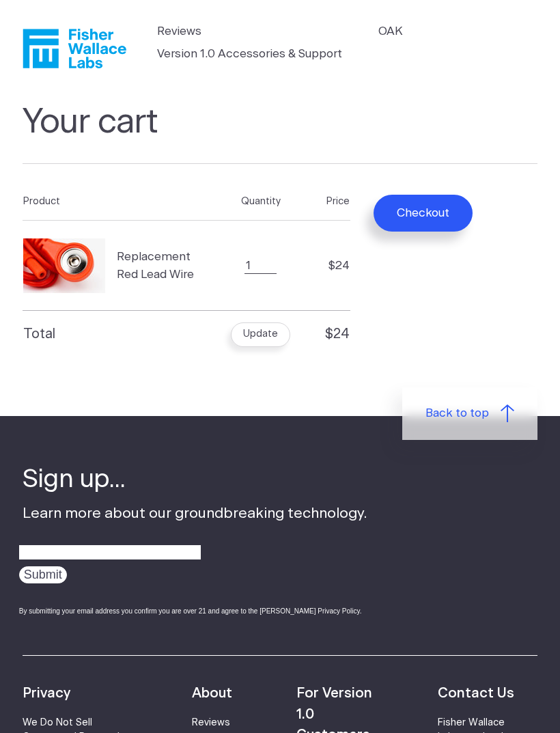  I want to click on div: Learn more about our groundbreaking technology., so click(195, 545).